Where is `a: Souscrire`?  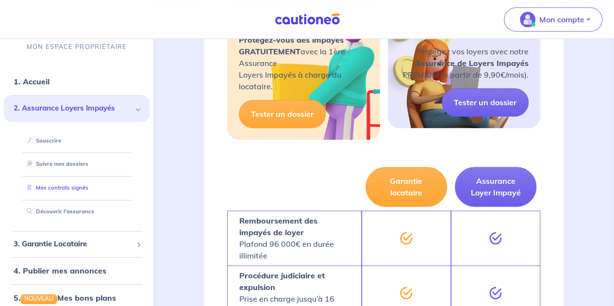
a: Souscrire is located at coordinates (42, 141).